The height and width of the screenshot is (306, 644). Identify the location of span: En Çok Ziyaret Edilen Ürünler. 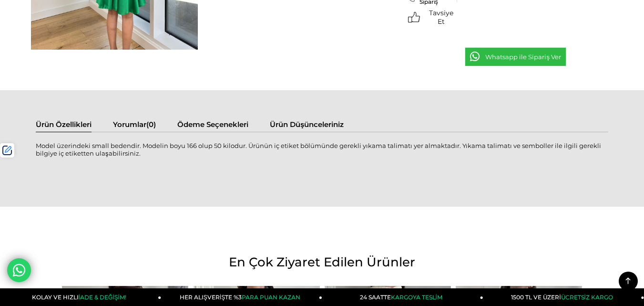
(322, 262).